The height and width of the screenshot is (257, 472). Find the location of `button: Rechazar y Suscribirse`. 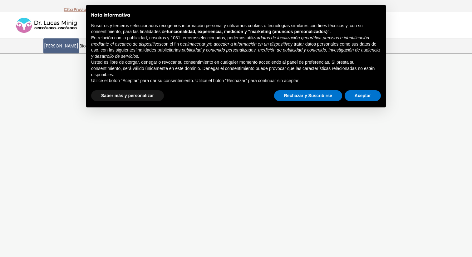

button: Rechazar y Suscribirse is located at coordinates (308, 96).